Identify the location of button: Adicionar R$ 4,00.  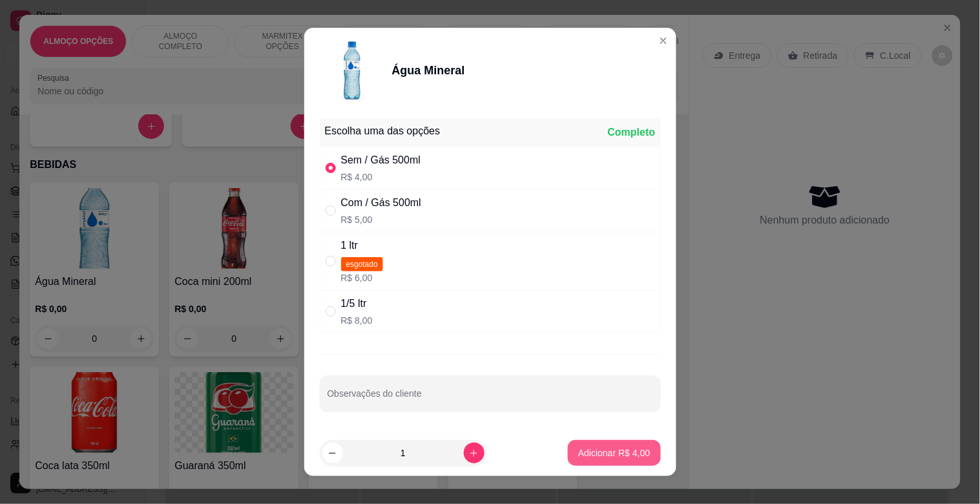
(614, 453).